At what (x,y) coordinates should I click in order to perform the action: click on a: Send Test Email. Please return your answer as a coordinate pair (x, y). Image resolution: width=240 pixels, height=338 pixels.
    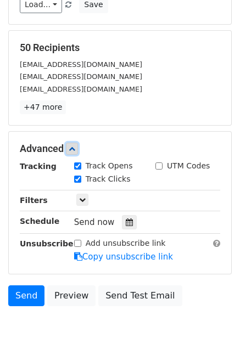
    Looking at the image, I should click on (140, 295).